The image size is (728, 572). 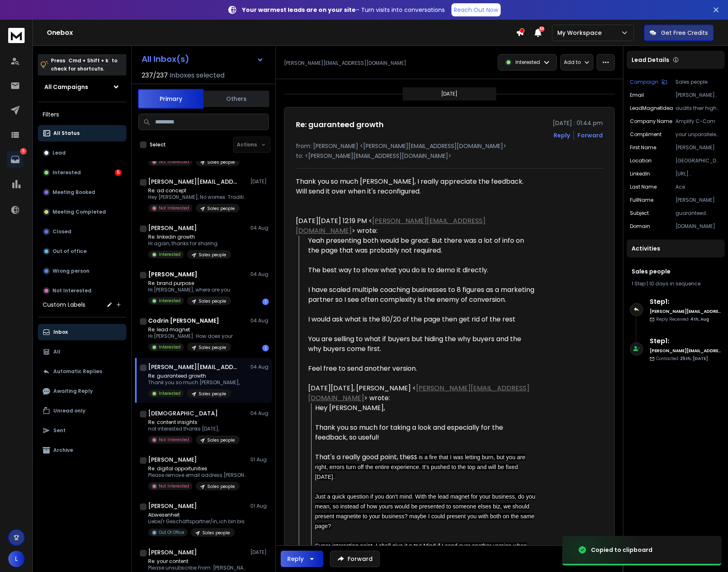 What do you see at coordinates (82, 87) in the screenshot?
I see `button: All Campaigns` at bounding box center [82, 87].